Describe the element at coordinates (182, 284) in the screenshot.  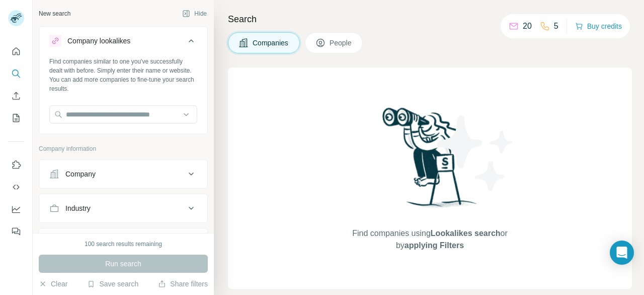
I see `button: Share filters` at that location.